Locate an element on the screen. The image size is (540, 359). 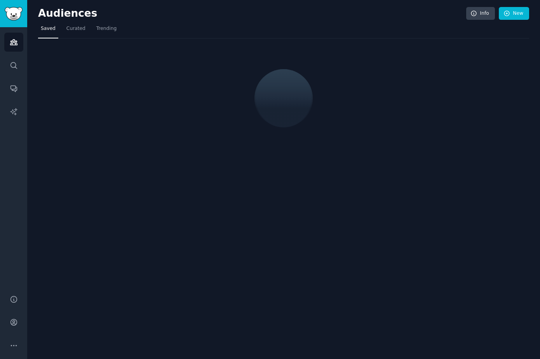
a: Info is located at coordinates (481, 14).